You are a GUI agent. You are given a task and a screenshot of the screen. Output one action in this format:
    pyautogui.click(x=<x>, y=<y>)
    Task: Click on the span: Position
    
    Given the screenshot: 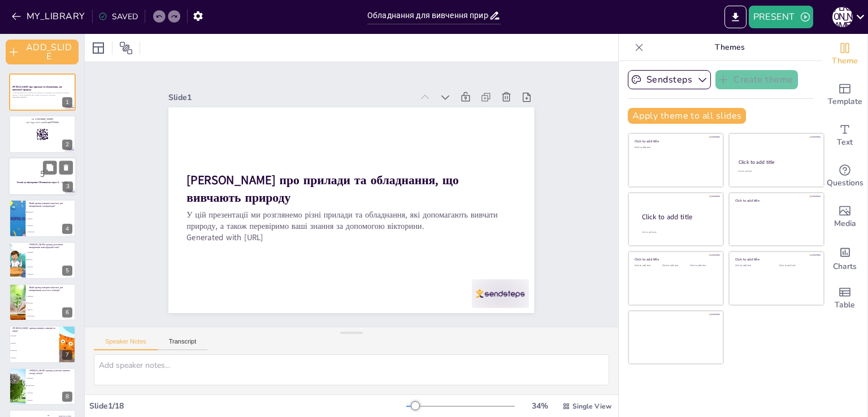 What is the action you would take?
    pyautogui.click(x=126, y=48)
    